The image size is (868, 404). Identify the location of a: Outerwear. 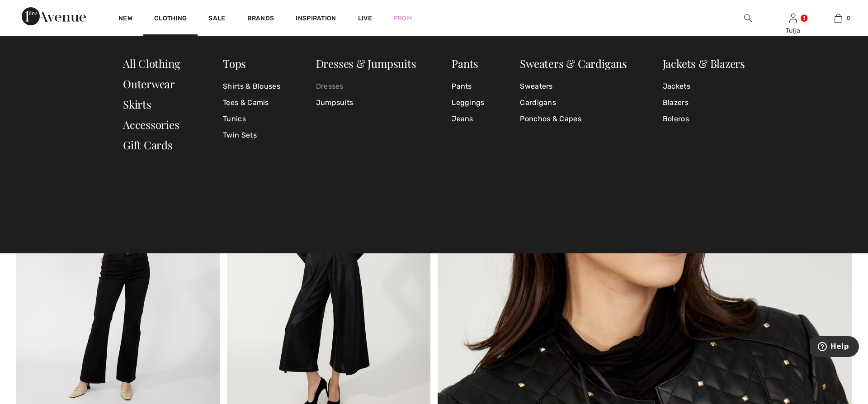
(149, 83).